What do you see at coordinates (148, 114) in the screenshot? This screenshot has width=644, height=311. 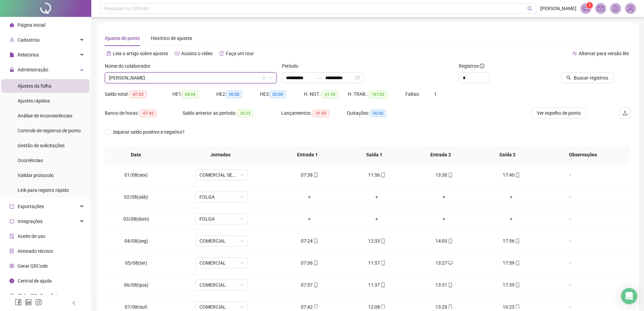 I see `span: -07:42` at bounding box center [148, 114].